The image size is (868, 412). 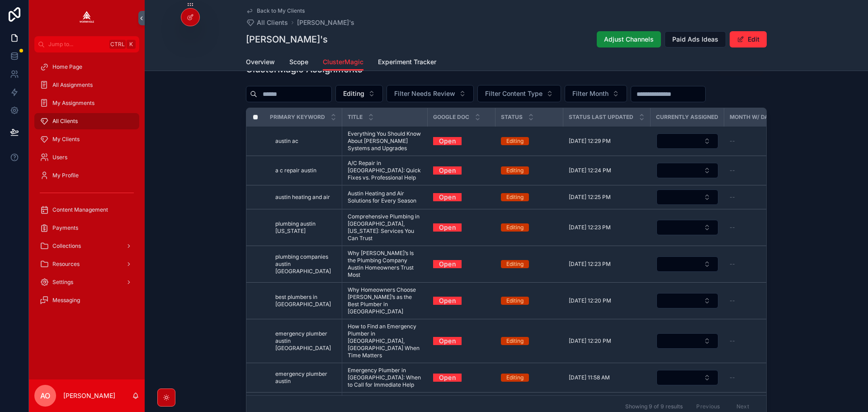 I want to click on span: Filter Content Type, so click(x=514, y=93).